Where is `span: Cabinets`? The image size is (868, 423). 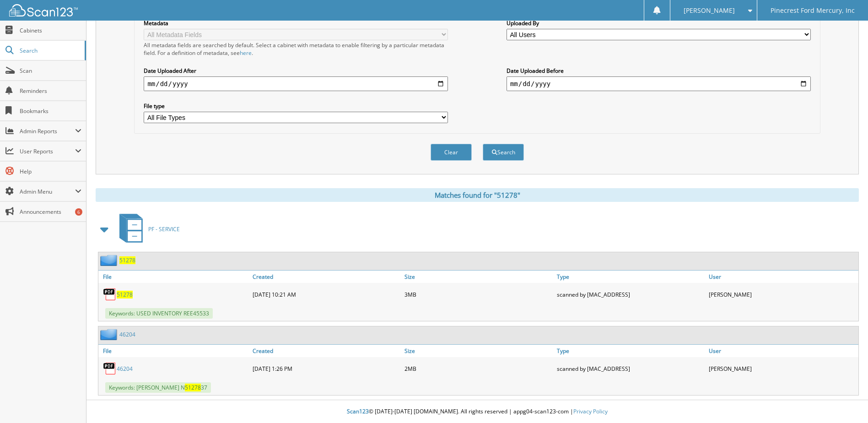 span: Cabinets is located at coordinates (50, 30).